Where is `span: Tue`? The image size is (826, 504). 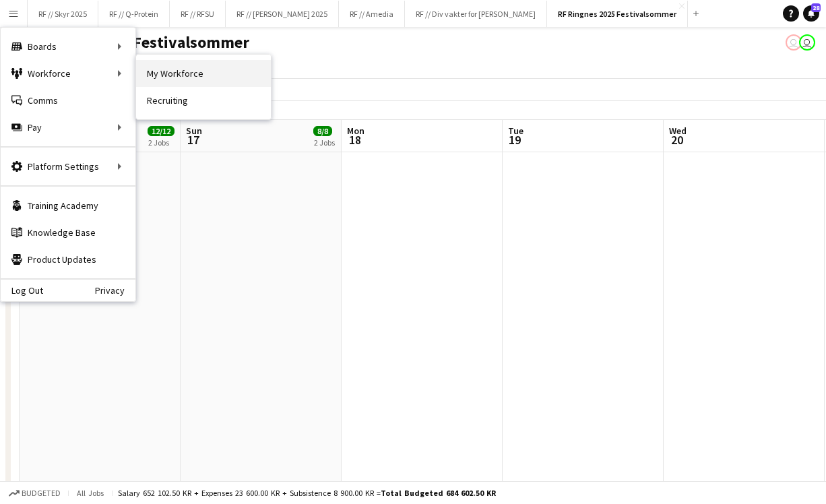 span: Tue is located at coordinates (516, 130).